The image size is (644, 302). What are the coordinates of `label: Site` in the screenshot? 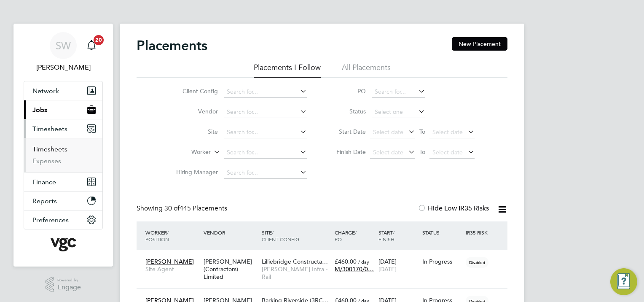 It's located at (193, 131).